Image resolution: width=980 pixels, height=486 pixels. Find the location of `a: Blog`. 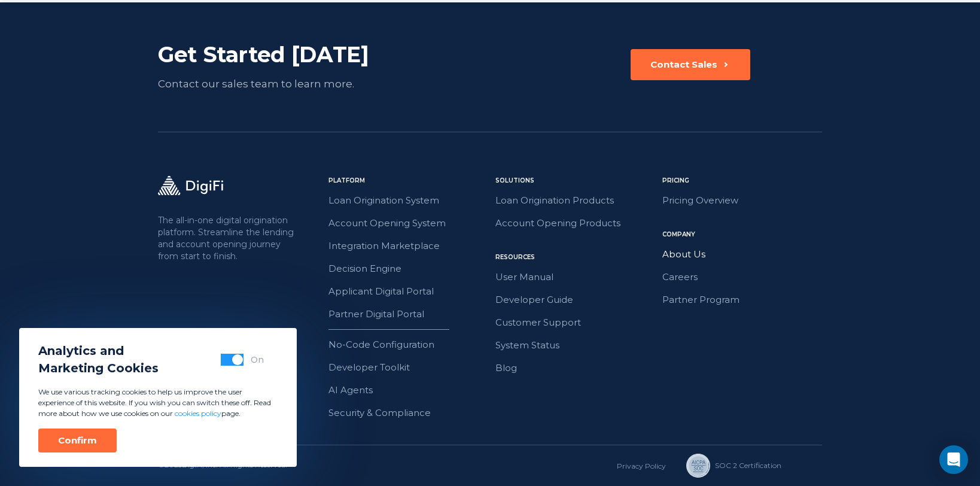

a: Blog is located at coordinates (575, 368).